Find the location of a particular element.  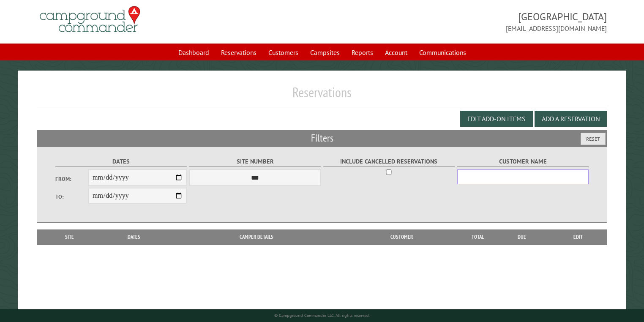

th: Camper Details is located at coordinates (256, 237).